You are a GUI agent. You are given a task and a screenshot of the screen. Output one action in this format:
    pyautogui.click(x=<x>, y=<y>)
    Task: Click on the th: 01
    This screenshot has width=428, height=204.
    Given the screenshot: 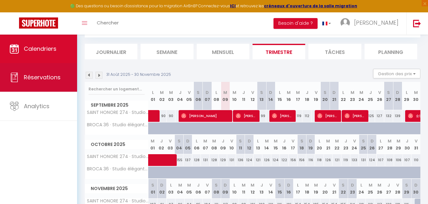 What is the action you would take?
    pyautogui.click(x=153, y=144)
    